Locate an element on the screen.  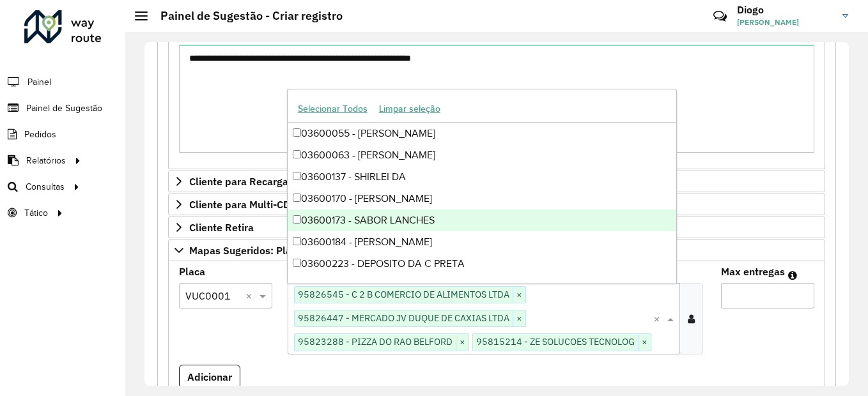
span: 95826447 - MERCADO JV DUQUE DE CAXIAS LTDA is located at coordinates (404, 318).